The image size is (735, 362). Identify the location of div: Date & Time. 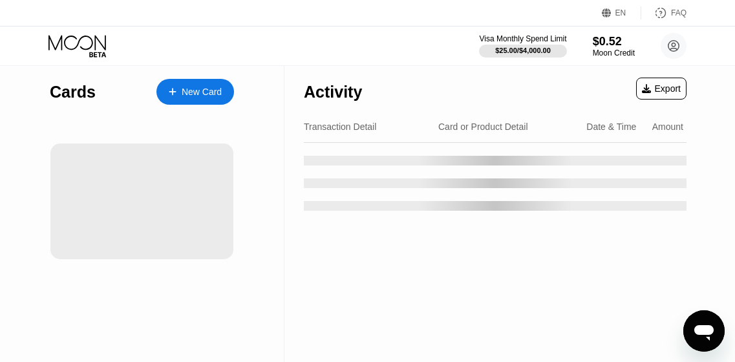
(611, 127).